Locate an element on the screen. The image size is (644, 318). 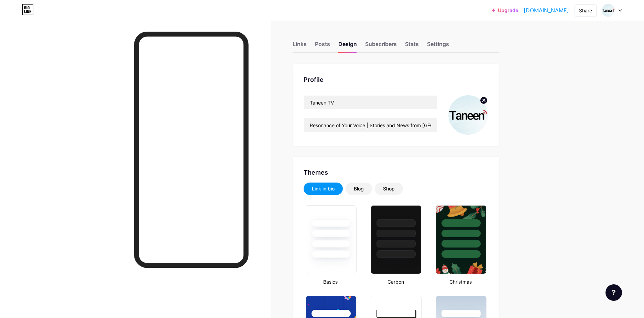
div: Themes is located at coordinates (396, 172).